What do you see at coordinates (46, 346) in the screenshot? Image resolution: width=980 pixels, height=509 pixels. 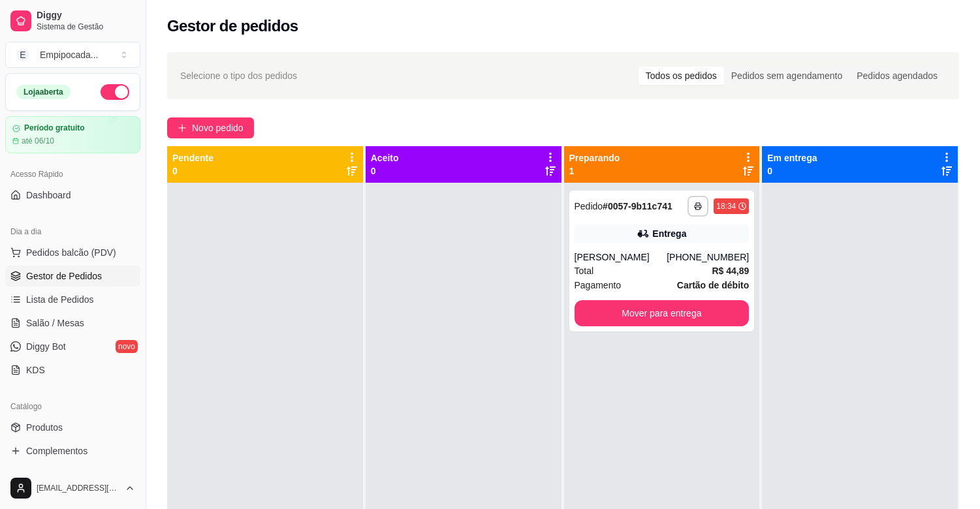 I see `span: Diggy Bot` at bounding box center [46, 346].